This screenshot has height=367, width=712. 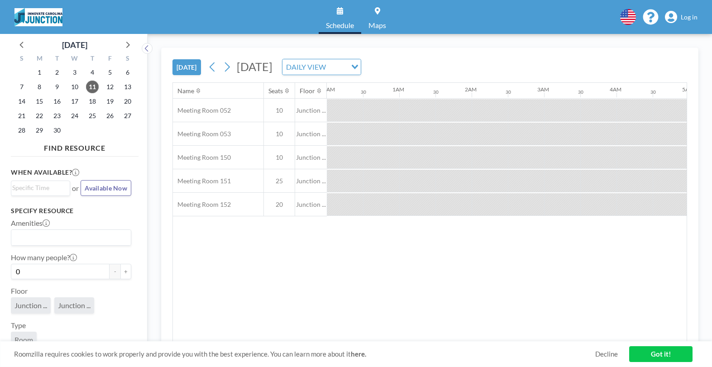 What do you see at coordinates (75, 188) in the screenshot?
I see `span: or` at bounding box center [75, 188].